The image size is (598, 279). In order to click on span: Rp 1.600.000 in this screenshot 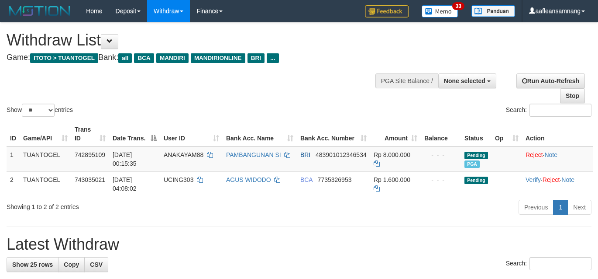, I will do `click(392, 180)`.